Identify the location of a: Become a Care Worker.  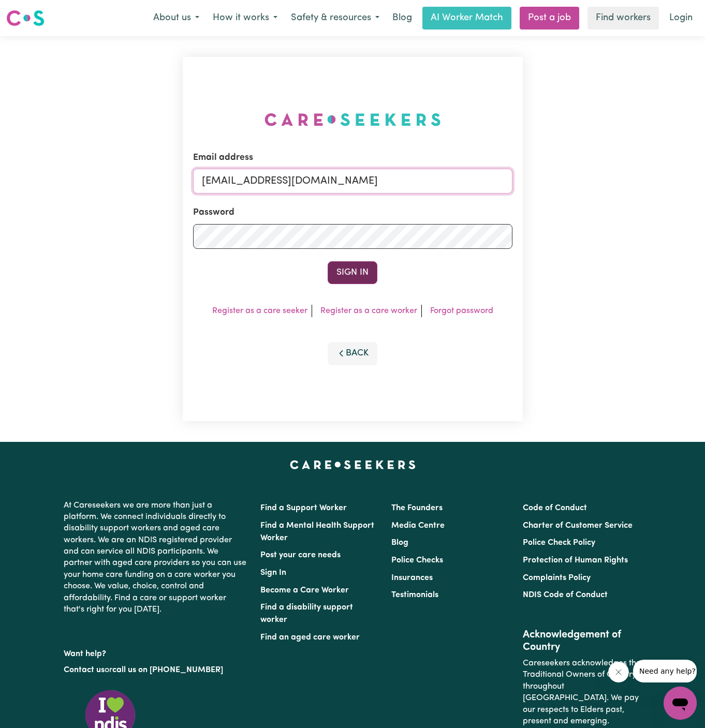
(304, 590).